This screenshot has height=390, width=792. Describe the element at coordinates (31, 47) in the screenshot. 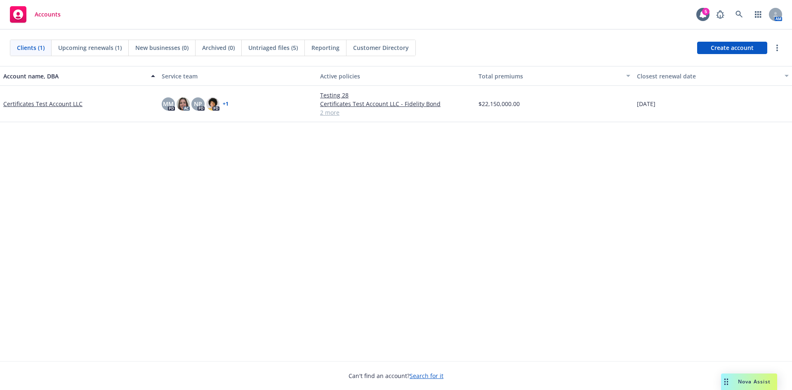

I see `span: Clients (1)` at that location.